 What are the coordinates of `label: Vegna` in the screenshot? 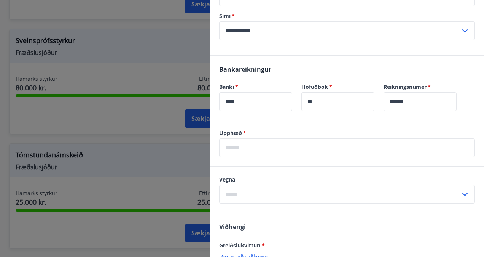 It's located at (347, 179).